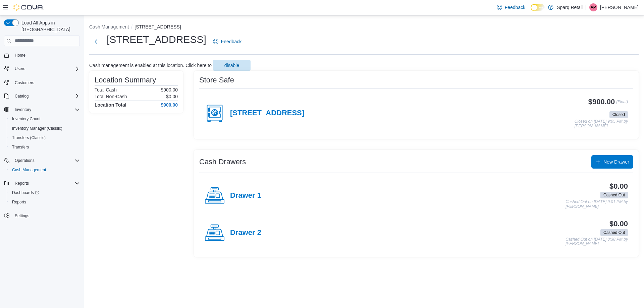 The height and width of the screenshot is (308, 644). Describe the element at coordinates (364, 28) in the screenshot. I see `nav: An example of EuiBreadcrumbs` at that location.